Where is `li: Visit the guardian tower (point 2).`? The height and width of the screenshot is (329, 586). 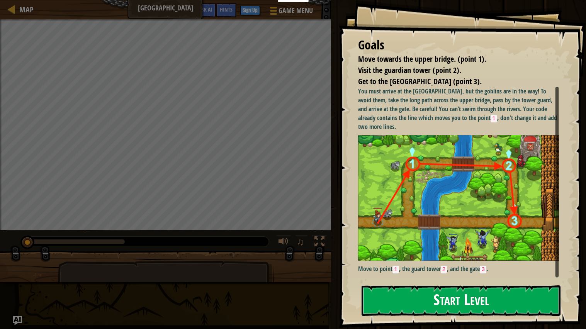
li: Visit the guardian tower (point 2). is located at coordinates (453, 70).